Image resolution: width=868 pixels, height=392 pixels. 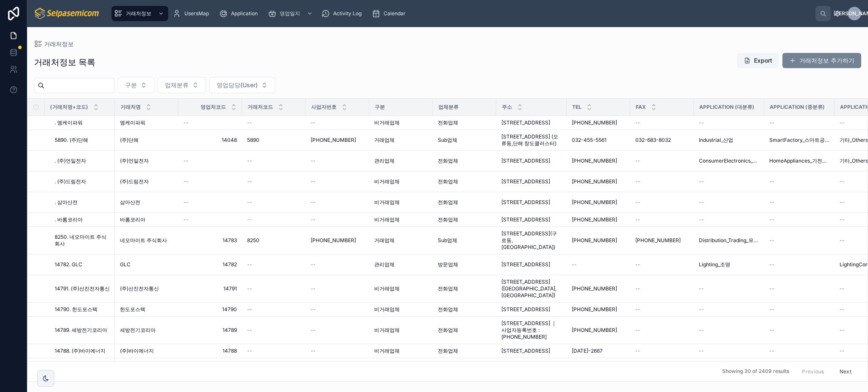 I want to click on span: . (주)드림전자, so click(x=70, y=182).